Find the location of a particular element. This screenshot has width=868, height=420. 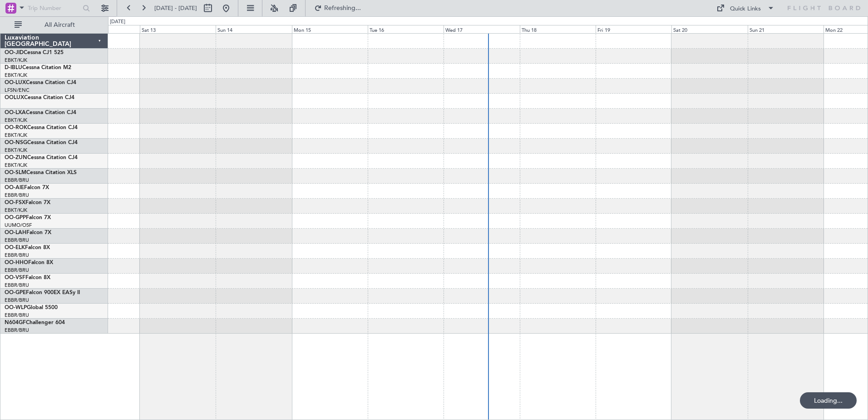

span: OO-NSG is located at coordinates (16, 143).